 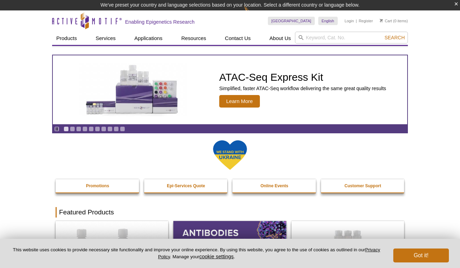 I want to click on a: Online Events, so click(x=275, y=186).